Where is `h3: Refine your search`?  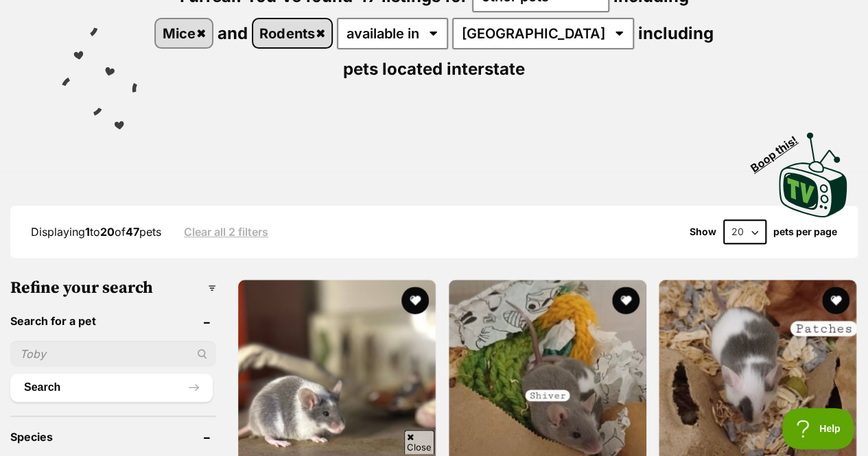
h3: Refine your search is located at coordinates (114, 288).